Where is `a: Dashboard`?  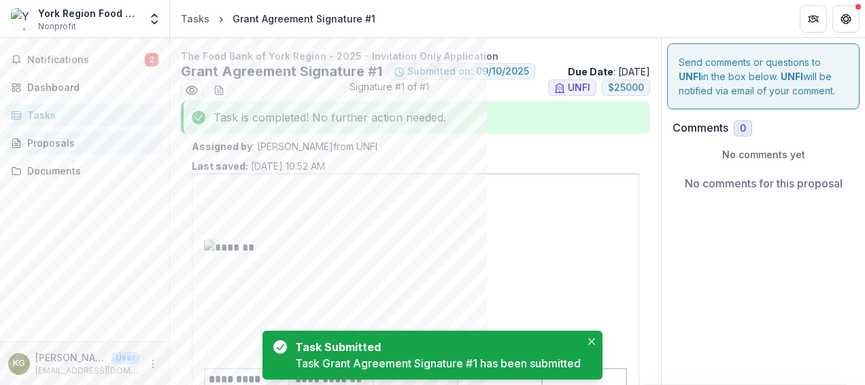 a: Dashboard is located at coordinates (84, 87).